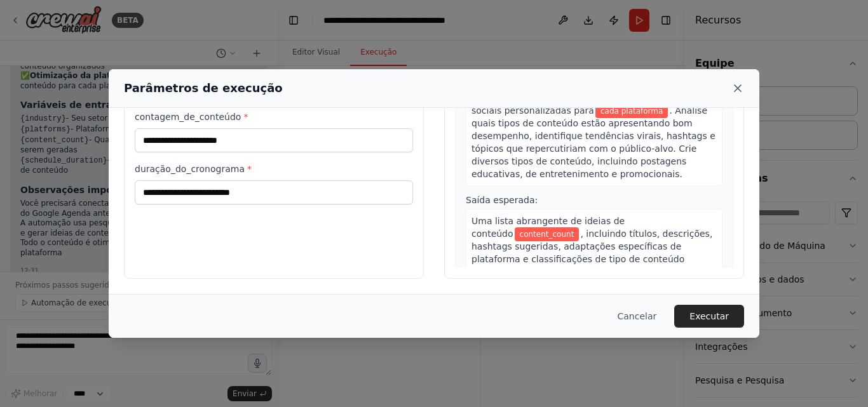 This screenshot has height=407, width=868. I want to click on font: ideias de conteúdo para mídias sociais personalizadas para, so click(584, 104).